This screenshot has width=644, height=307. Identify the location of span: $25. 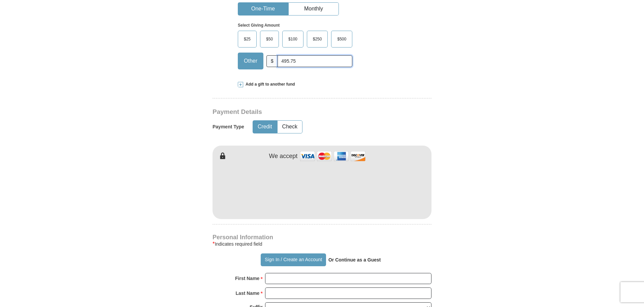
(247, 39).